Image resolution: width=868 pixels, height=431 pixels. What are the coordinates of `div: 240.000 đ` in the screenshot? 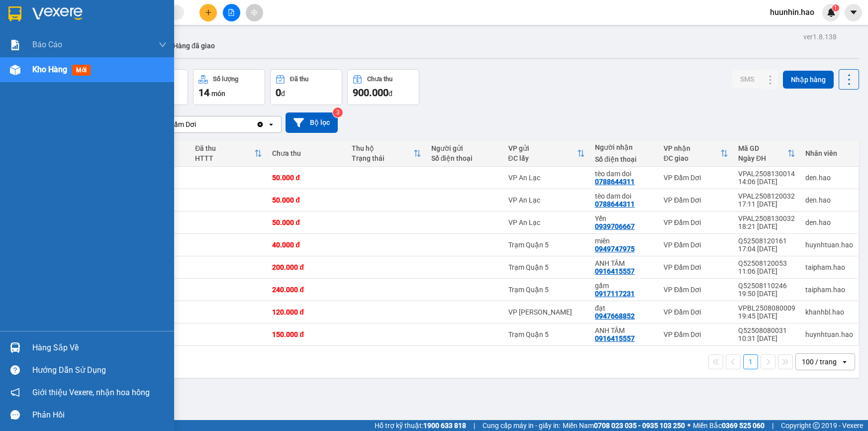 It's located at (307, 290).